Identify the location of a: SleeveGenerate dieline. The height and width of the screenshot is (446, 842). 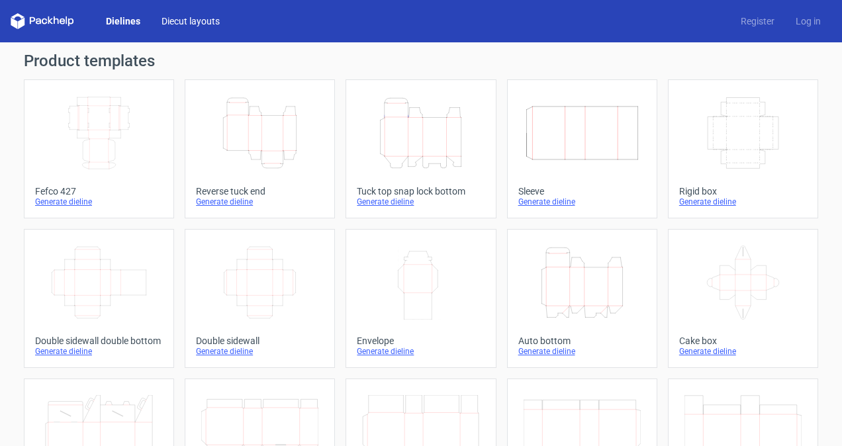
(582, 149).